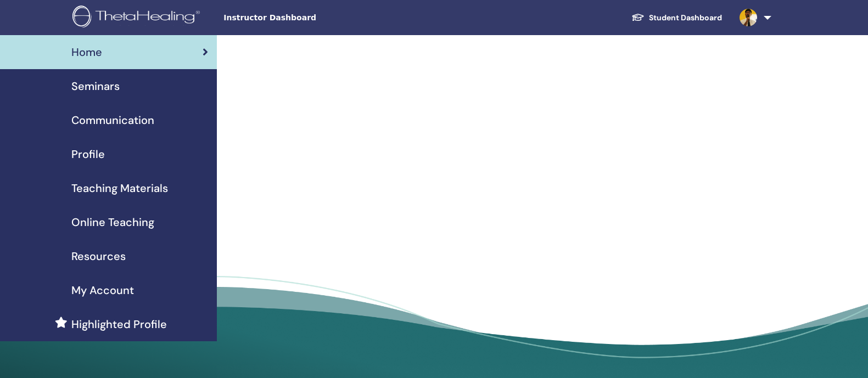  Describe the element at coordinates (96, 86) in the screenshot. I see `span: Seminars` at that location.